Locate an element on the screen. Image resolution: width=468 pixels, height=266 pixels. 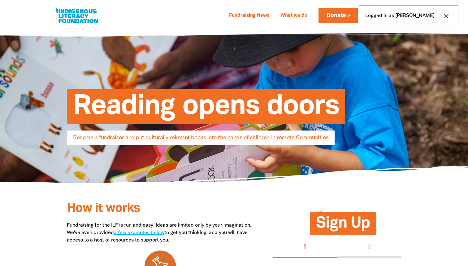
a: a few examples below is located at coordinates (139, 233).